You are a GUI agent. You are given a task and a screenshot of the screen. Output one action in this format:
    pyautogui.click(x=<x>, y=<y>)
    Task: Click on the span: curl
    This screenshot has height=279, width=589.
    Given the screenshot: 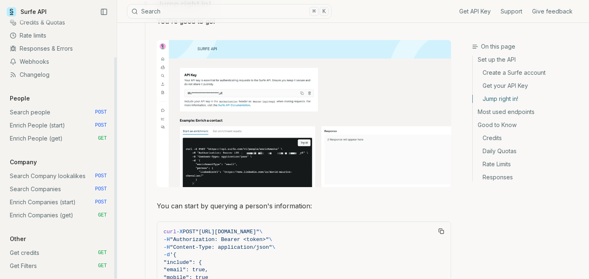 What is the action you would take?
    pyautogui.click(x=170, y=232)
    